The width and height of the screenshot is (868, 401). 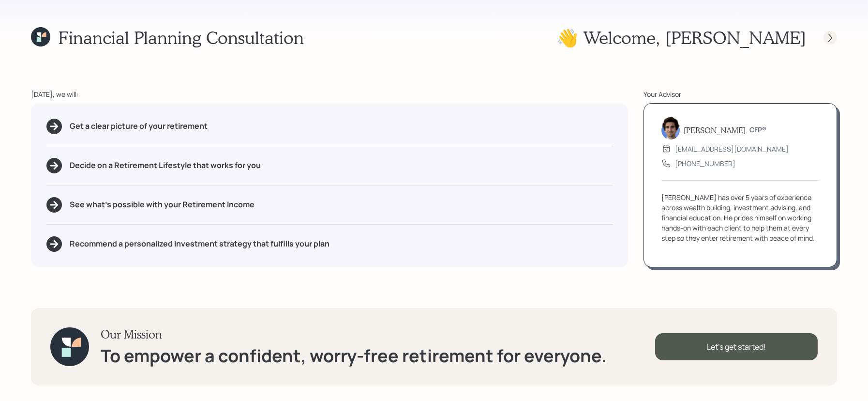 I want to click on img: harrison-schaefer-headshot-2.png, so click(x=670, y=128).